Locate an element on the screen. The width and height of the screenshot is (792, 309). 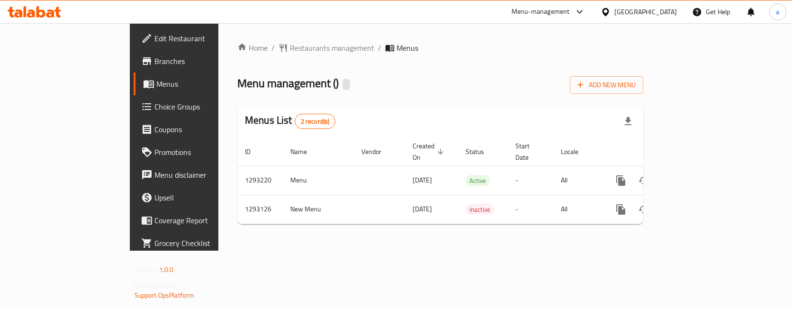
span: 1.0.0 is located at coordinates (166, 270).